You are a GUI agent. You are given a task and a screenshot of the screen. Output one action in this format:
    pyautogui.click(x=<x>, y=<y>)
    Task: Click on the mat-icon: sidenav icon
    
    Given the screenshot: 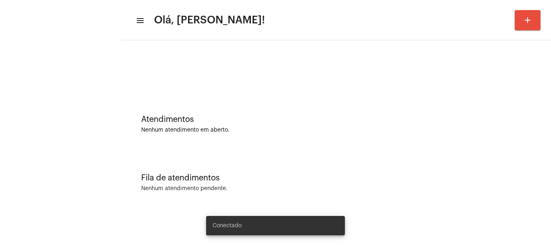 What is the action you would take?
    pyautogui.click(x=140, y=21)
    